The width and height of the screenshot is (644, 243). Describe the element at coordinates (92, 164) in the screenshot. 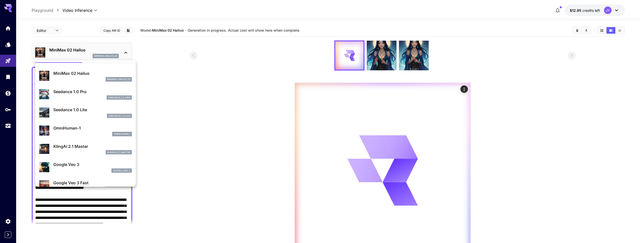

I see `p: Google Veo 3` at that location.